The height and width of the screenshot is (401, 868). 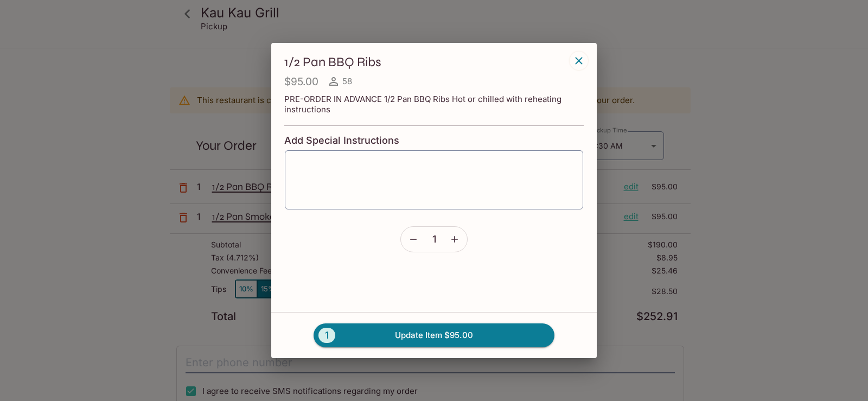 What do you see at coordinates (434, 104) in the screenshot?
I see `p: PRE-ORDER IN ADVANCE 1/2 Pan BBQ Ribs Hot or chilled with reheating instructions` at bounding box center [434, 104].